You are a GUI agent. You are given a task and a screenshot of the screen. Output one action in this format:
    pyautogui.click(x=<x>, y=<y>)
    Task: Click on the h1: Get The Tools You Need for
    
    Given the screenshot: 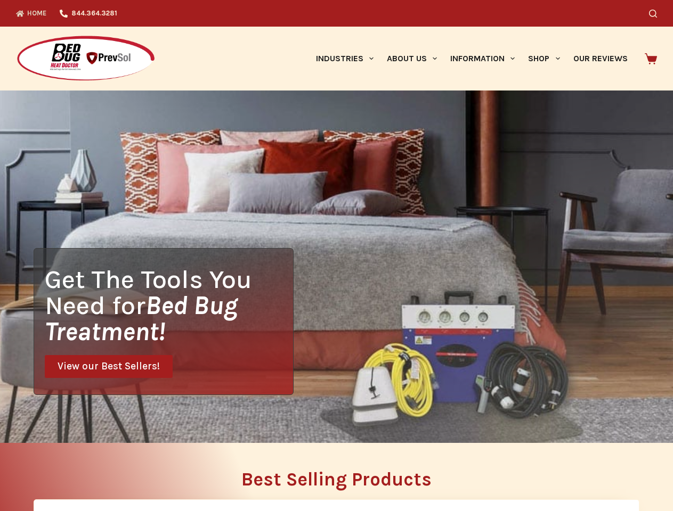 What is the action you would take?
    pyautogui.click(x=169, y=305)
    